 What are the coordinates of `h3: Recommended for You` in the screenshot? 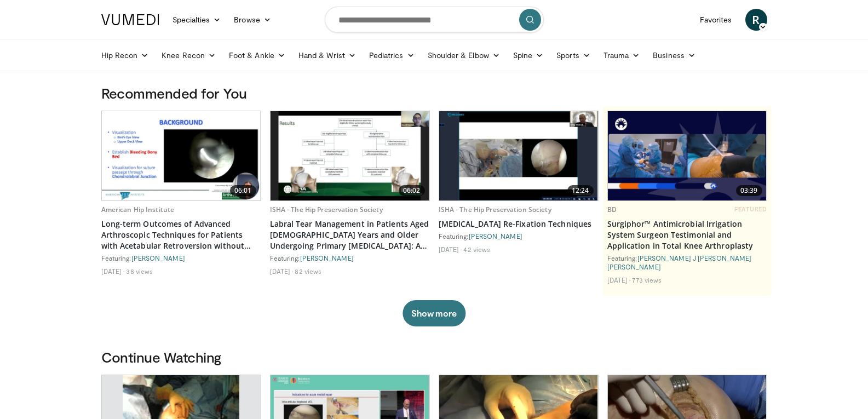 It's located at (434, 93).